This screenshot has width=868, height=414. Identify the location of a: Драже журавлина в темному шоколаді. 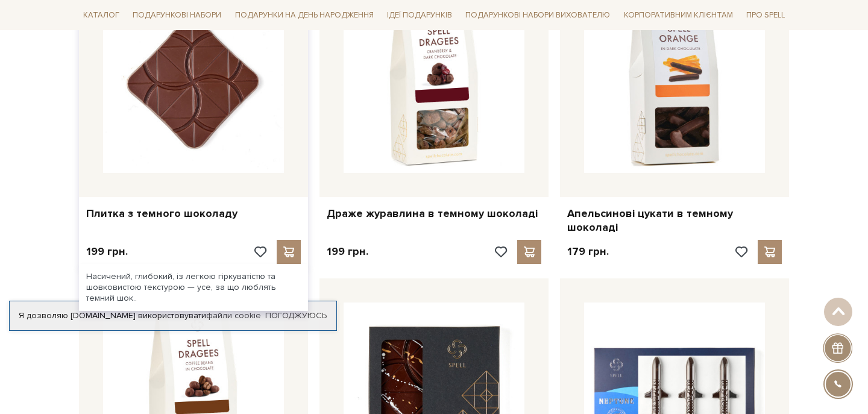
(434, 213).